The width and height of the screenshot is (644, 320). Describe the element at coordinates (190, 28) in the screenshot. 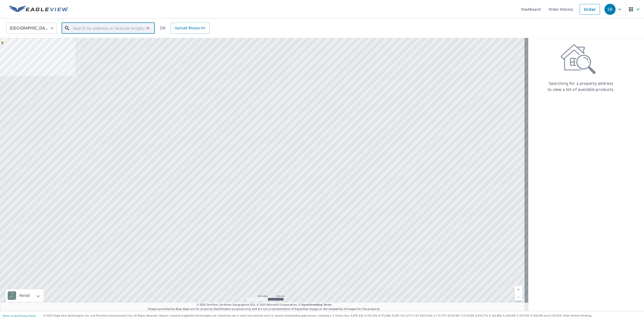

I see `a: Upload Blueprint` at that location.